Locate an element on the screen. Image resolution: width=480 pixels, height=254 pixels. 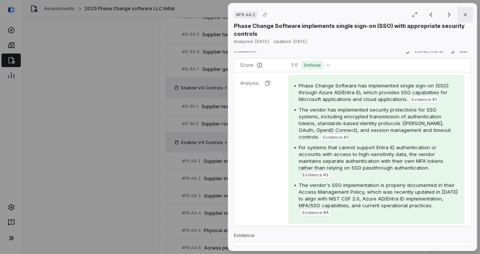
button: Copy link is located at coordinates (265, 15).